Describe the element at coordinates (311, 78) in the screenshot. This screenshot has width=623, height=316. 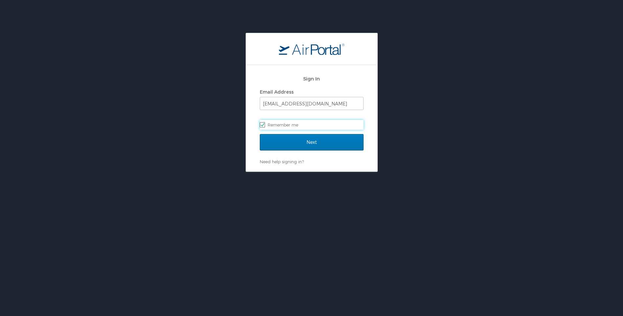
I see `h2: Sign In` at that location.